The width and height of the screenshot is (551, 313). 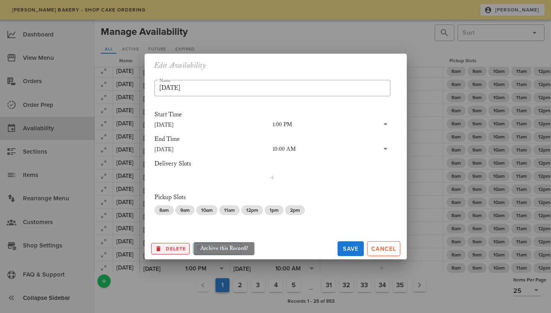 I want to click on span: 1pm, so click(x=274, y=210).